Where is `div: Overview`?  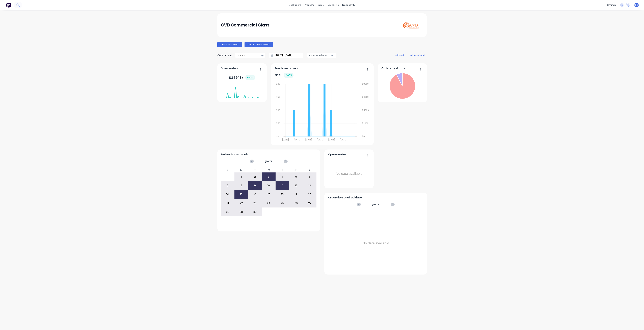 div: Overview is located at coordinates (225, 55).